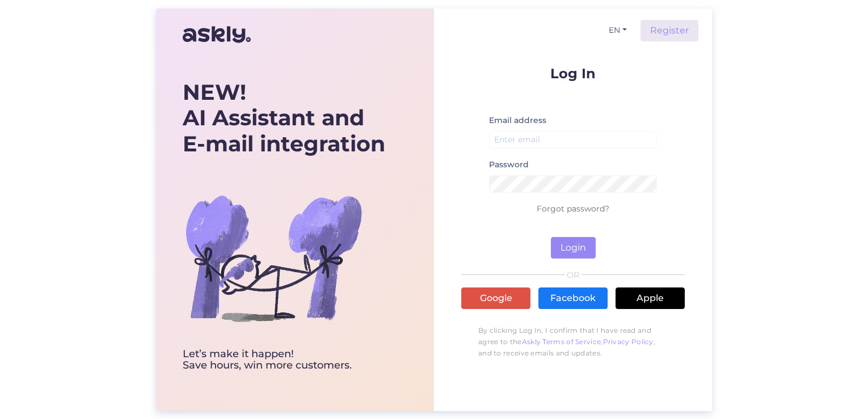 This screenshot has width=868, height=419. Describe the element at coordinates (517, 120) in the screenshot. I see `label: Email address` at that location.